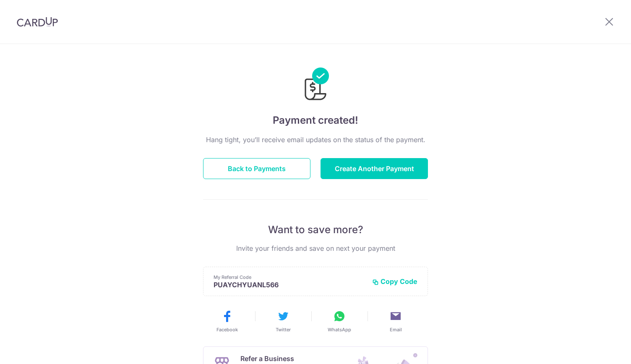 This screenshot has height=364, width=631. Describe the element at coordinates (395, 321) in the screenshot. I see `button: Email` at that location.